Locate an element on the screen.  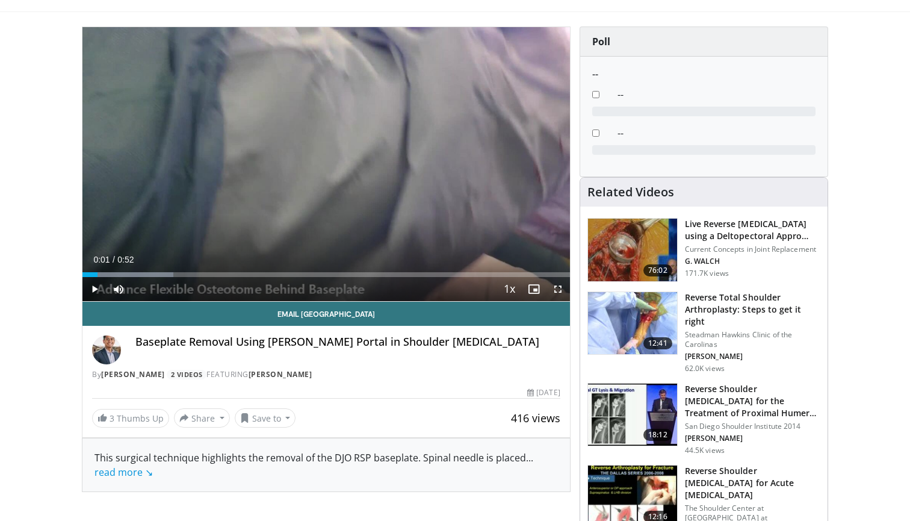
button: Save to is located at coordinates (266, 418).